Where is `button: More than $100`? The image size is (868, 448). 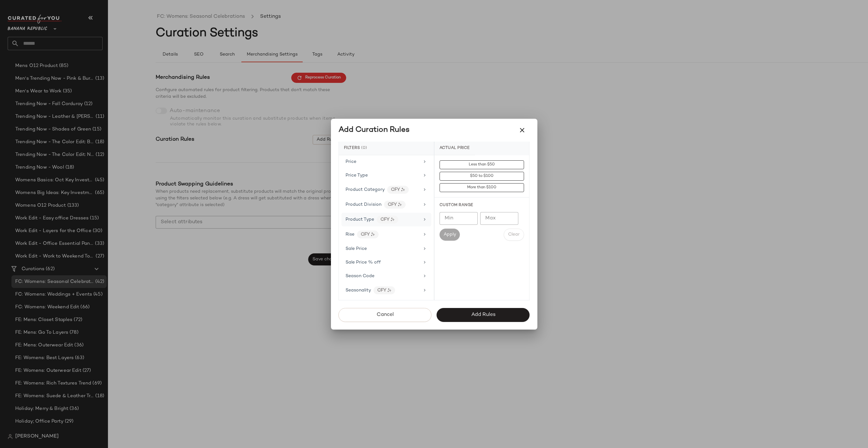
button: More than $100 is located at coordinates (482, 188).